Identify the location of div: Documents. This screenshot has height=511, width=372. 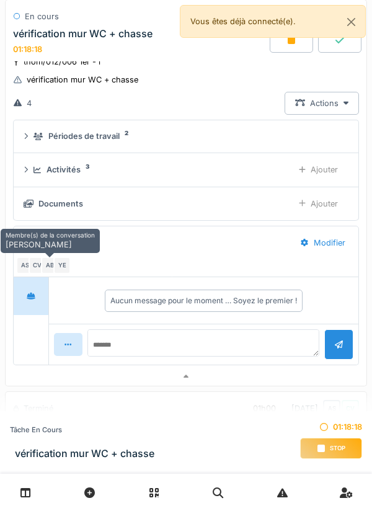
(61, 203).